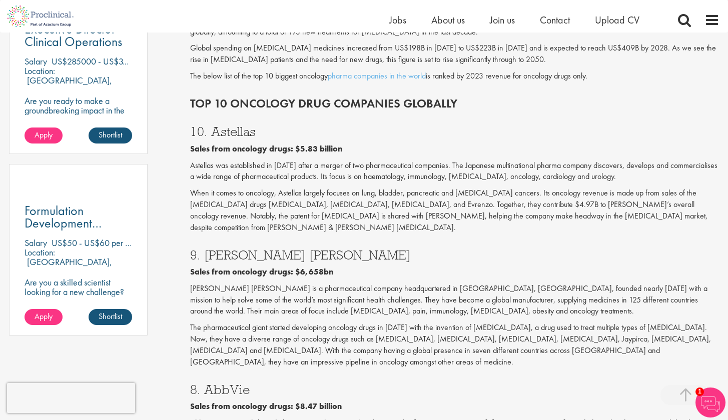 This screenshot has width=728, height=420. What do you see at coordinates (262, 272) in the screenshot?
I see `b: Sales from oncology drugs: $6,658bn` at bounding box center [262, 272].